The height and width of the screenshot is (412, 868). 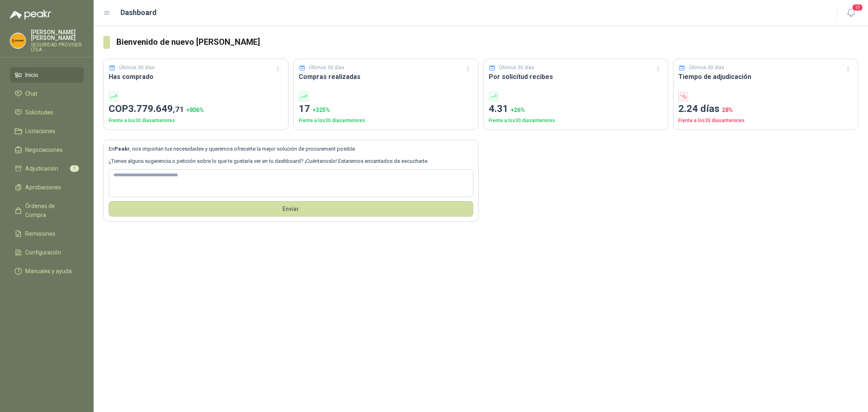 What do you see at coordinates (44, 150) in the screenshot?
I see `span: Negociaciones` at bounding box center [44, 150].